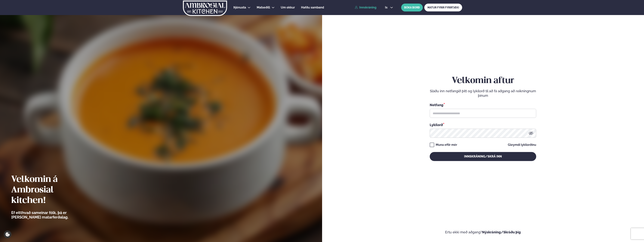  Describe the element at coordinates (365, 8) in the screenshot. I see `a: Innskráning` at that location.